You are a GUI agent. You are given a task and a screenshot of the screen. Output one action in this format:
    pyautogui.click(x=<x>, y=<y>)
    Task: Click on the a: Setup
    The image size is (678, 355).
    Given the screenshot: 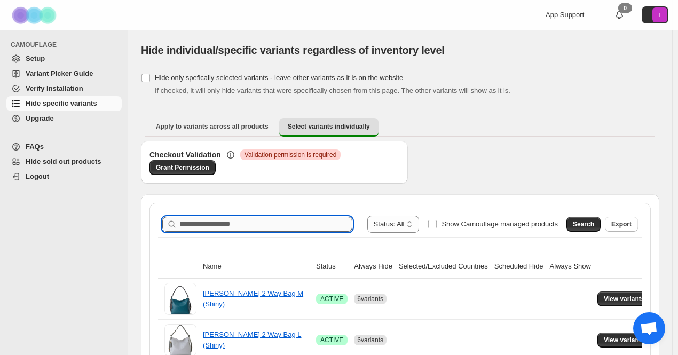 What is the action you would take?
    pyautogui.click(x=64, y=59)
    